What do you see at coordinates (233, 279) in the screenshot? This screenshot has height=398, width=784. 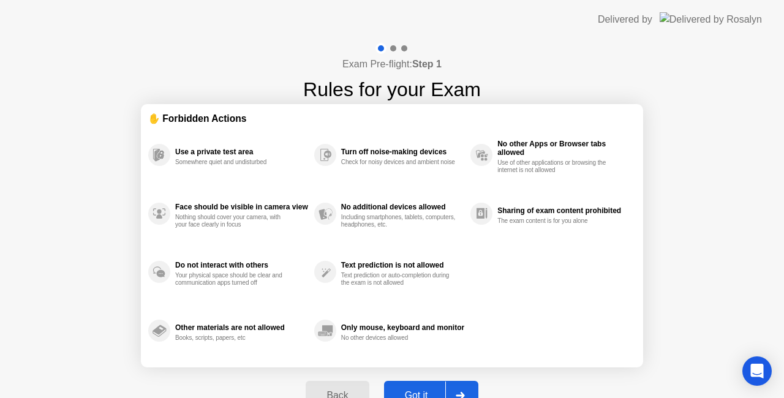 I see `div: Your physical space should be clear and communication apps turned off` at bounding box center [233, 279].